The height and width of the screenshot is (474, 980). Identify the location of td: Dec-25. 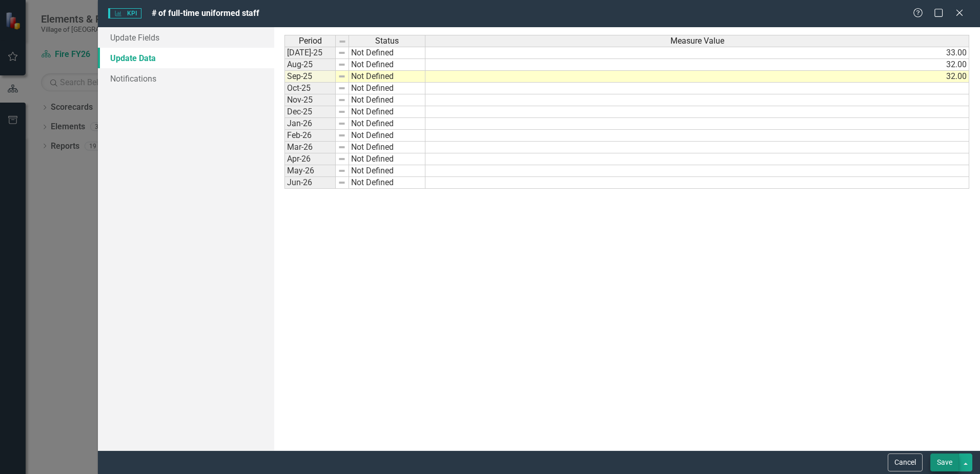
(310, 112).